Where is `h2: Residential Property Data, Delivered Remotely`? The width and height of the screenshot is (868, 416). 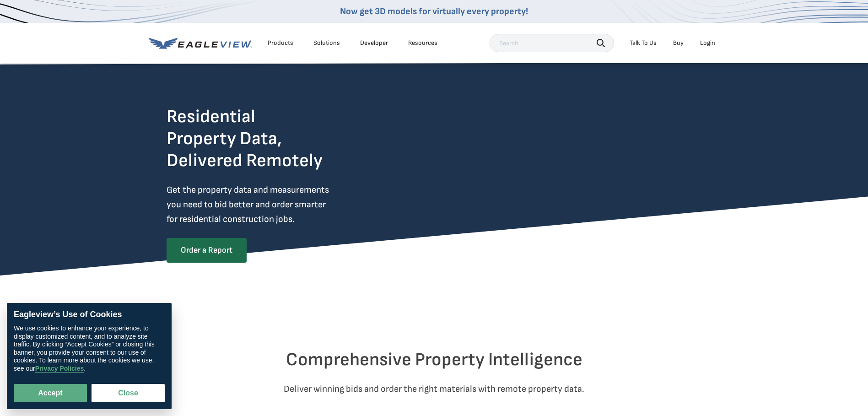 h2: Residential Property Data, Delivered Remotely is located at coordinates (245, 139).